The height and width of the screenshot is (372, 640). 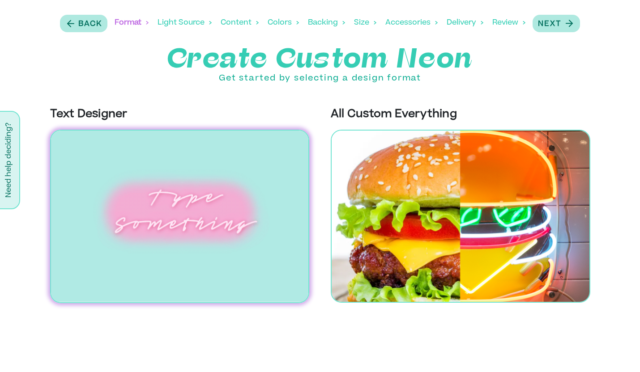 I want to click on div: Size, so click(x=365, y=23).